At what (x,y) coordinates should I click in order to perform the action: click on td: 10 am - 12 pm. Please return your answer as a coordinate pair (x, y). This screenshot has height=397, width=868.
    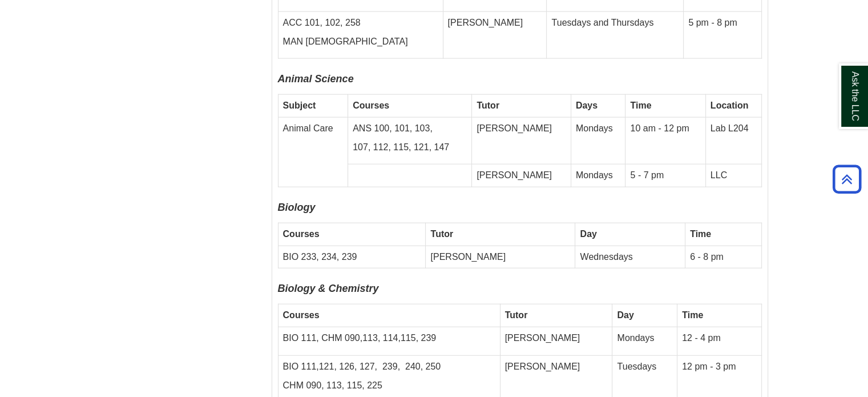
    Looking at the image, I should click on (666, 140).